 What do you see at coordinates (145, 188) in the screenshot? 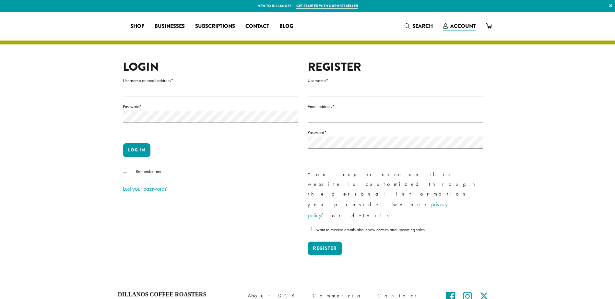
I see `a: Lost your password?` at bounding box center [145, 188].